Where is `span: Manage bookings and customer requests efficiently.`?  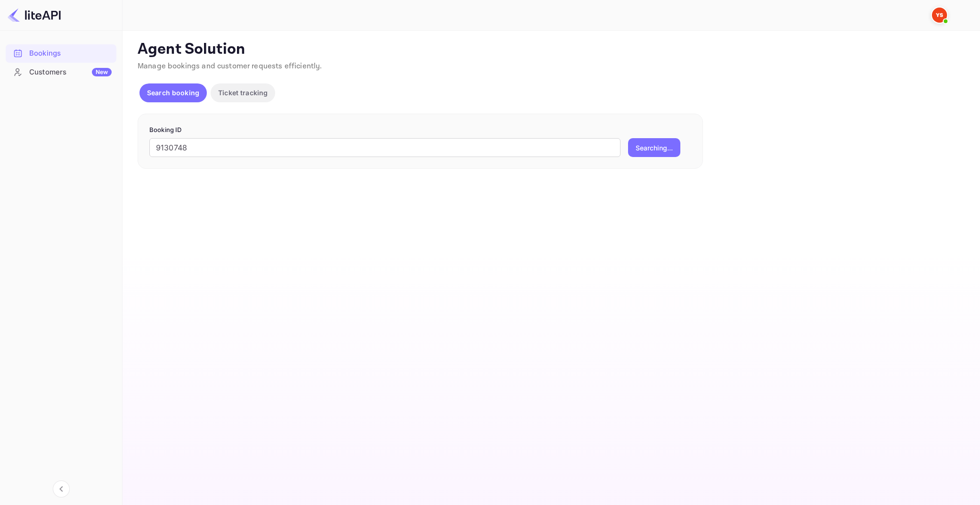 span: Manage bookings and customer requests efficiently. is located at coordinates (230, 66).